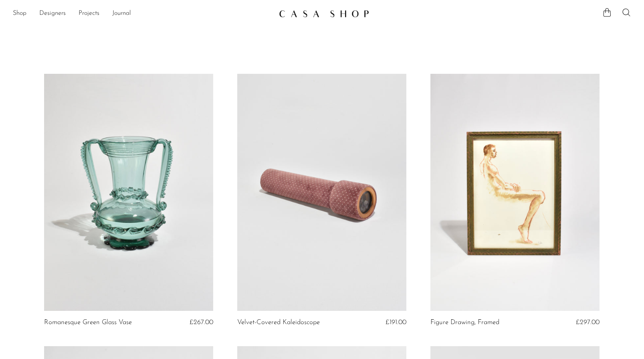 The image size is (644, 359). I want to click on a: Designers, so click(53, 14).